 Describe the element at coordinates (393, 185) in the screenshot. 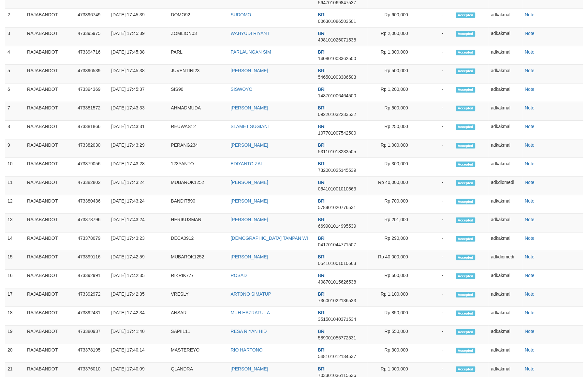

I see `td: Rp 40,000,000` at that location.